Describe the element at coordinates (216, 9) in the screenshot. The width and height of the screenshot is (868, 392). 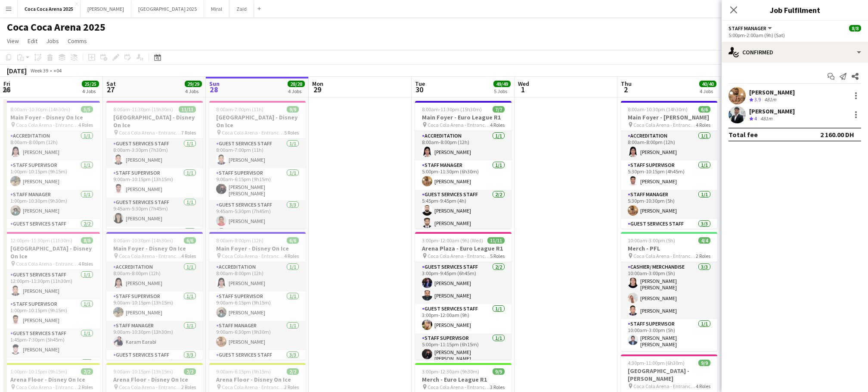
I see `button: Miral` at that location.